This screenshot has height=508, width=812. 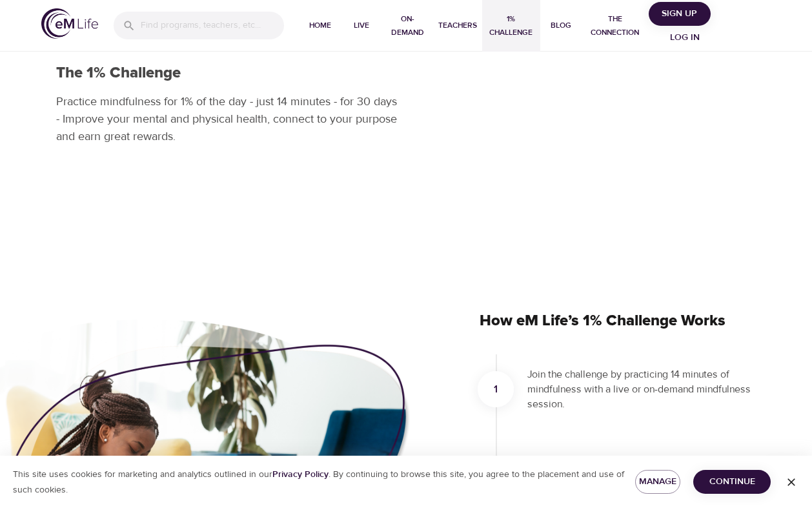 What do you see at coordinates (658, 482) in the screenshot?
I see `span: Manage` at bounding box center [658, 482].